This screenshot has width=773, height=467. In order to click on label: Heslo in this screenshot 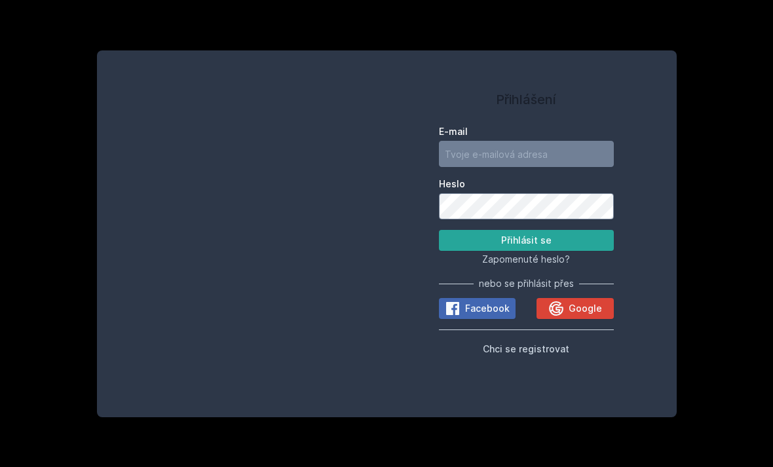, I will do `click(526, 184)`.